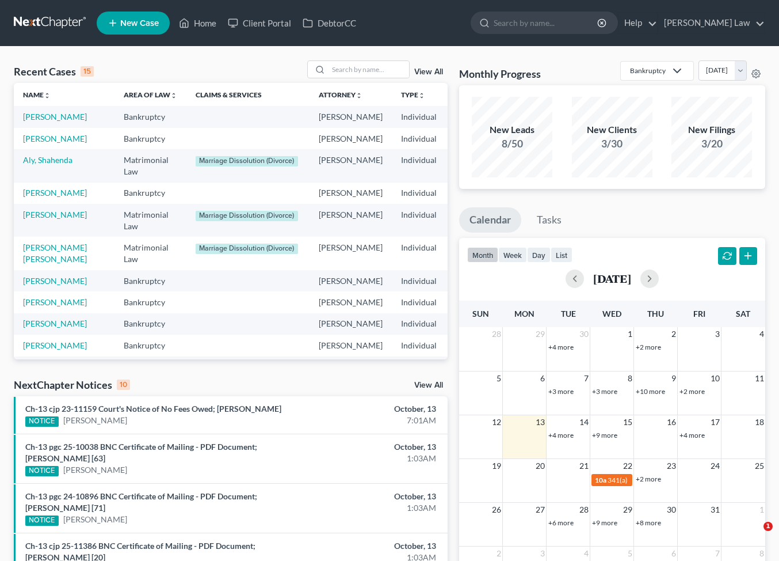  Describe the element at coordinates (341, 94) in the screenshot. I see `a: Attorneyunfold_more` at that location.